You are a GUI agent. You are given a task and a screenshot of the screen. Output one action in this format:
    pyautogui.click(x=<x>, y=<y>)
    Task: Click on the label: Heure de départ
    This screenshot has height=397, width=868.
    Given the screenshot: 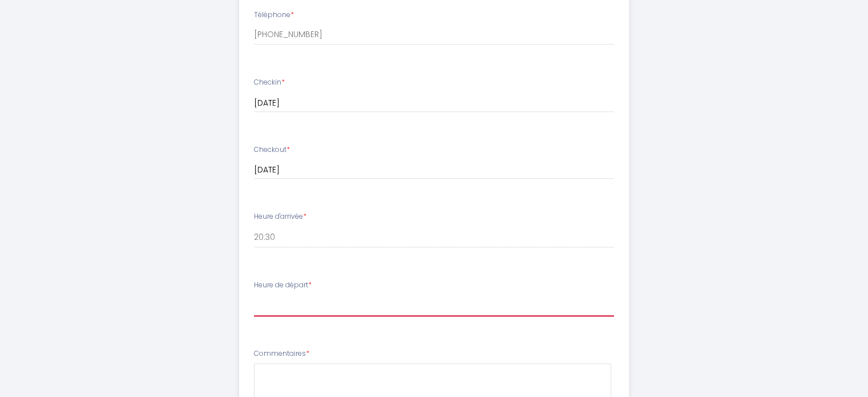 What is the action you would take?
    pyautogui.click(x=283, y=285)
    